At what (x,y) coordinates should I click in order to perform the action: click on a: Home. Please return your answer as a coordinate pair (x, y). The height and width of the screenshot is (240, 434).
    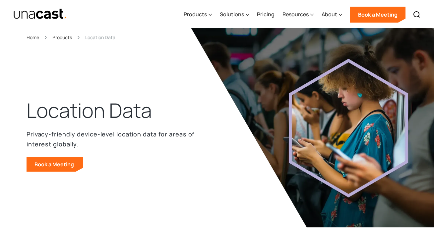
    Looking at the image, I should click on (33, 37).